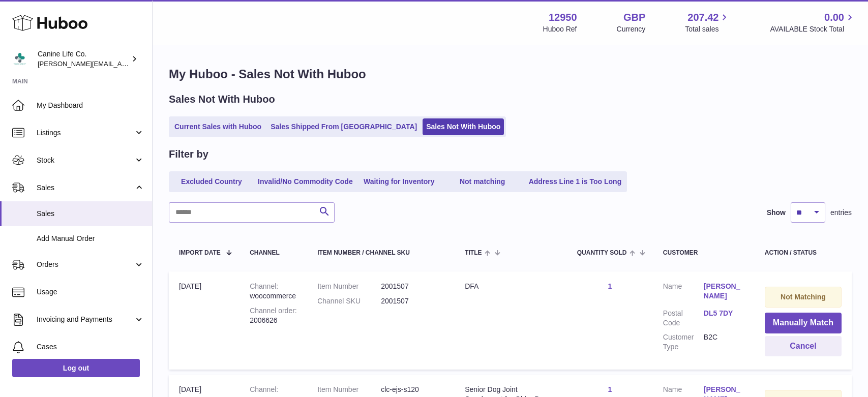 The height and width of the screenshot is (397, 868). Describe the element at coordinates (841, 212) in the screenshot. I see `span: entries` at that location.